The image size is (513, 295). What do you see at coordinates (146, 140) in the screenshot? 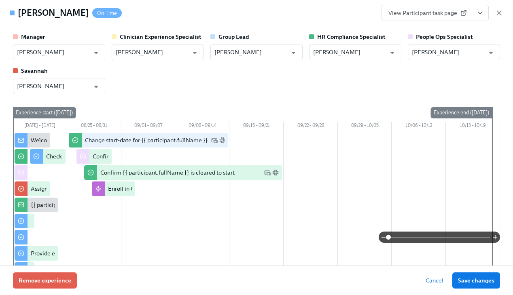
I see `div: Change start-date for {{ participant.fullName }}` at bounding box center [146, 140].